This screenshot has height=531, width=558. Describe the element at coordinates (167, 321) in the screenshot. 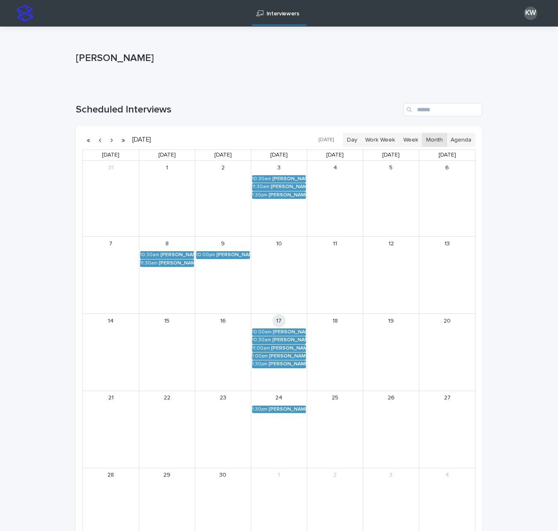

I see `a: September 15, 2025` at that location.